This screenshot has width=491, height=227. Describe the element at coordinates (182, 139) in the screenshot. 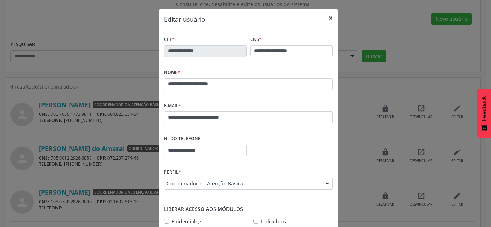

I see `label: Nº do Telefone` at that location.